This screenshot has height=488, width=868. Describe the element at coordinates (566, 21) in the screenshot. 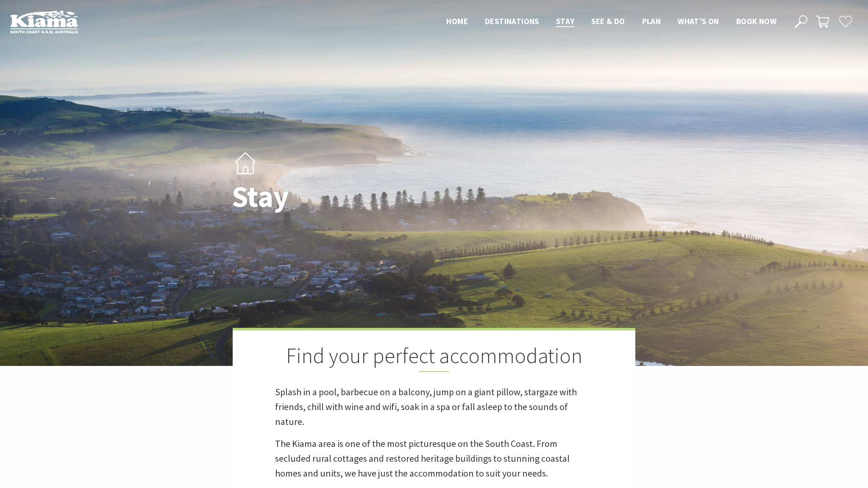

I see `span: Stay` at that location.